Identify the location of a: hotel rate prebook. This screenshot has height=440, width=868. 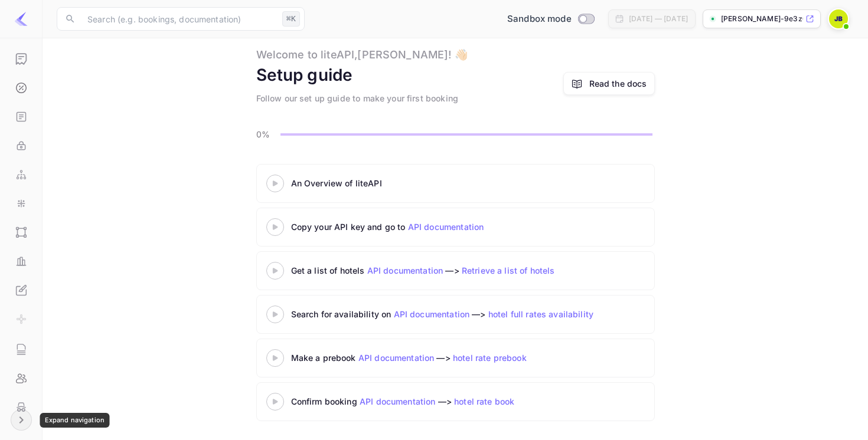
(489, 358).